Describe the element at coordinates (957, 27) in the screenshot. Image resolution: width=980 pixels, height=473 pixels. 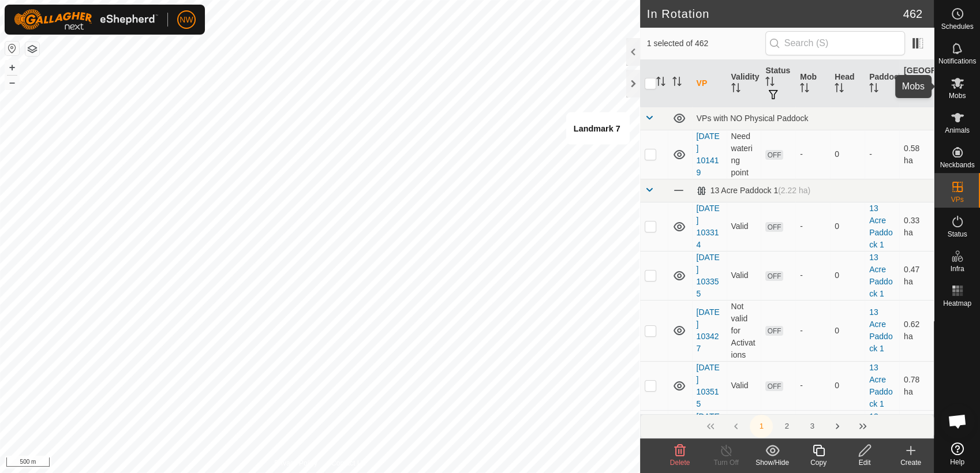
I see `span: Schedules` at that location.